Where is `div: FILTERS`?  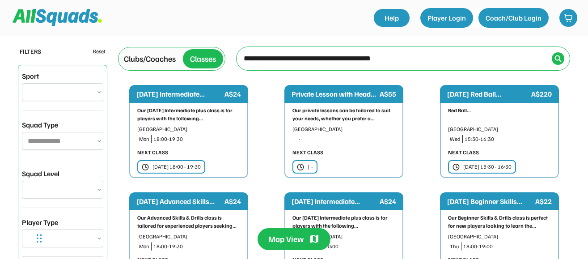
div: FILTERS is located at coordinates (30, 51).